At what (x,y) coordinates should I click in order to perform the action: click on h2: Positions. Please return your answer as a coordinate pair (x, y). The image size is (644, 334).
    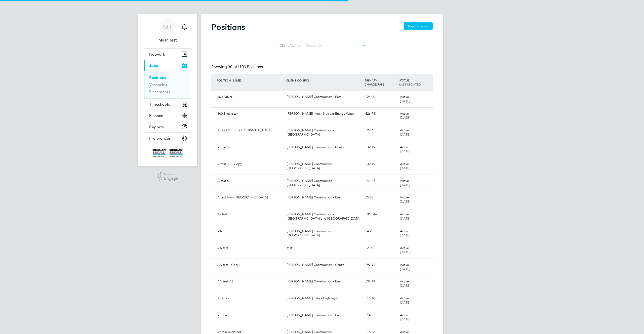
    Looking at the image, I should click on (228, 28).